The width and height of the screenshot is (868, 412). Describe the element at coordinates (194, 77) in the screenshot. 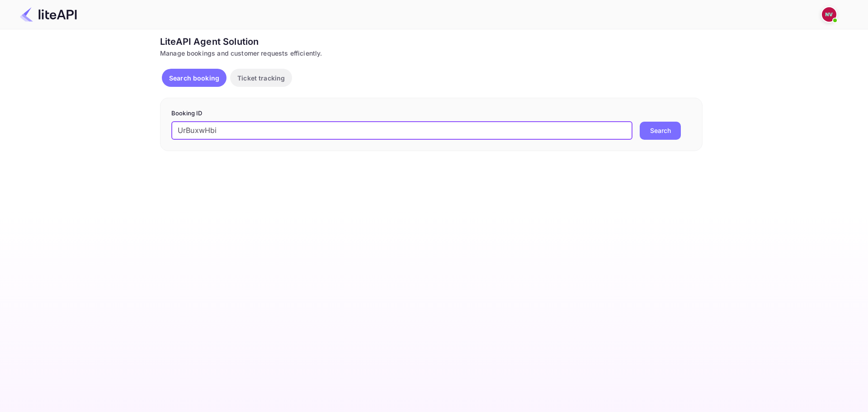

I see `p: Search booking` at that location.